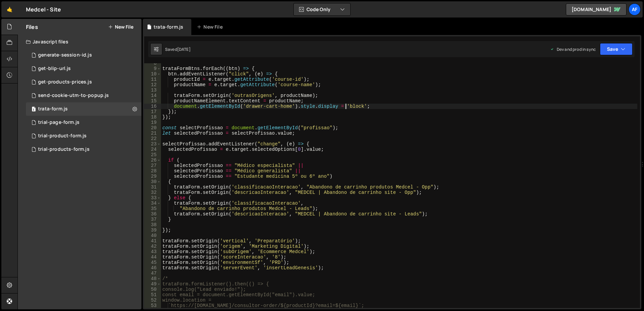  I want to click on div: 35, so click(153, 209).